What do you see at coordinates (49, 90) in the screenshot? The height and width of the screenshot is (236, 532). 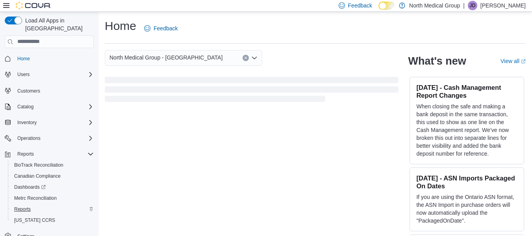 I see `button: Customers` at bounding box center [49, 90].